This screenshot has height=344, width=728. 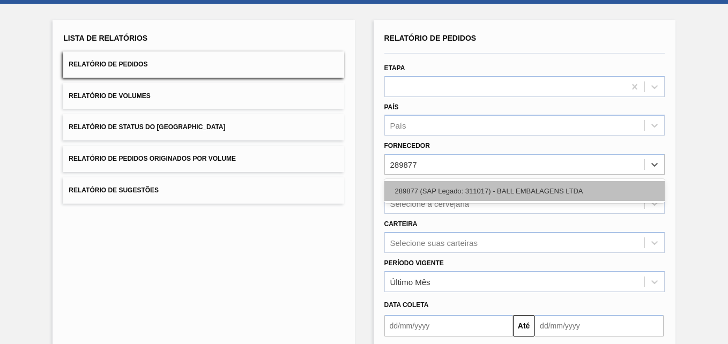 I want to click on span: Lista de Relatórios, so click(x=105, y=38).